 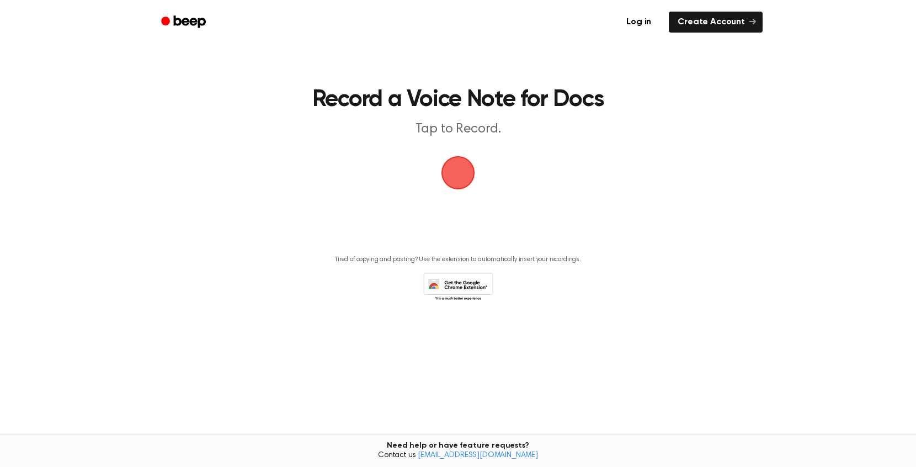 I want to click on img: Beep Logo, so click(x=458, y=173).